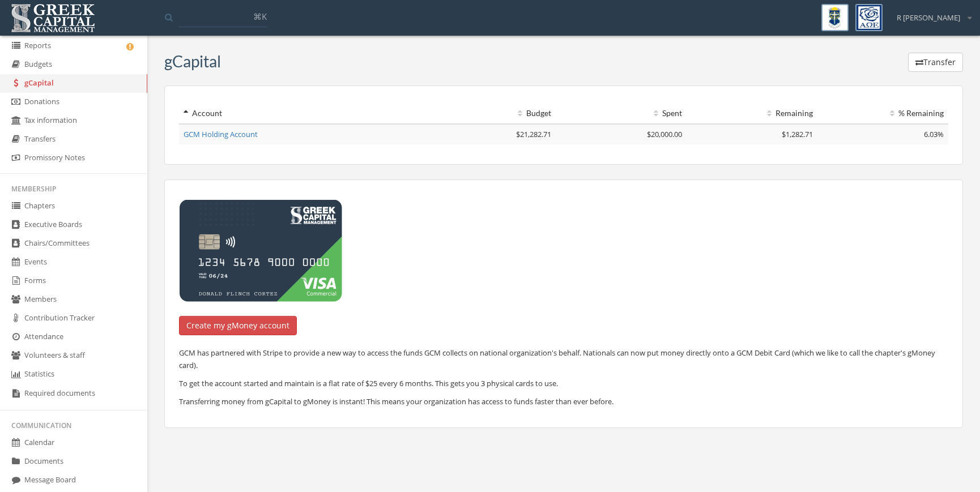 The height and width of the screenshot is (492, 980). I want to click on span: $20,000.00, so click(665, 134).